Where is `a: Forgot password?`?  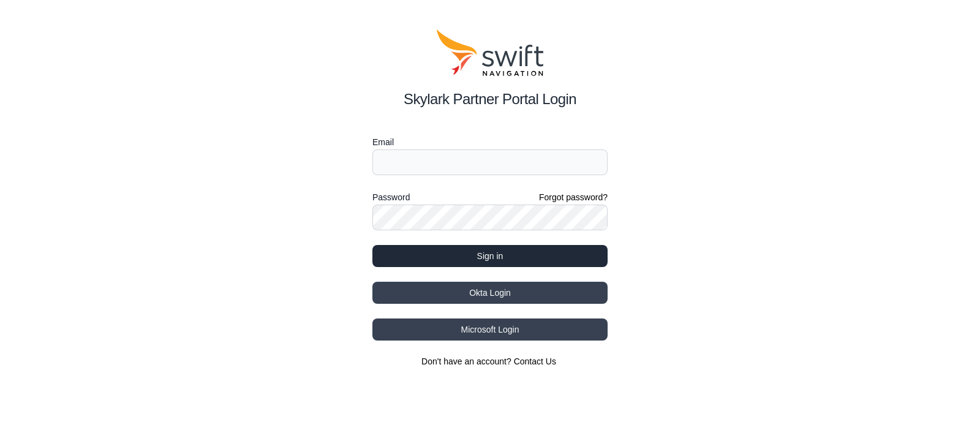 a: Forgot password? is located at coordinates (574, 197).